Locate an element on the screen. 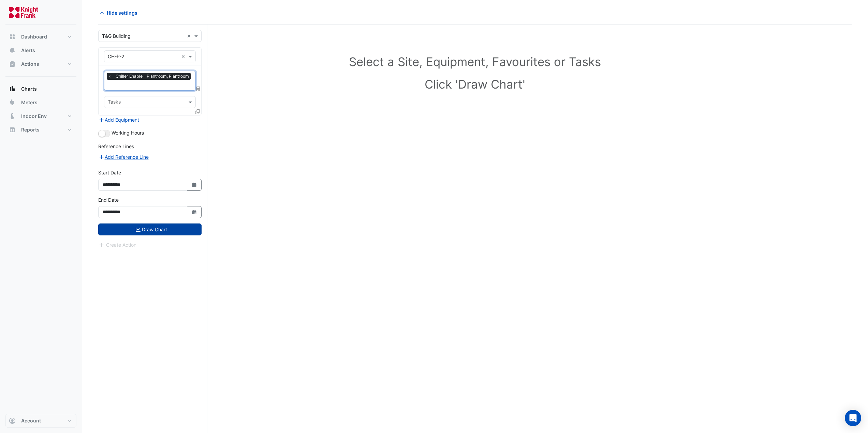 This screenshot has height=433, width=868. span: Actions is located at coordinates (30, 64).